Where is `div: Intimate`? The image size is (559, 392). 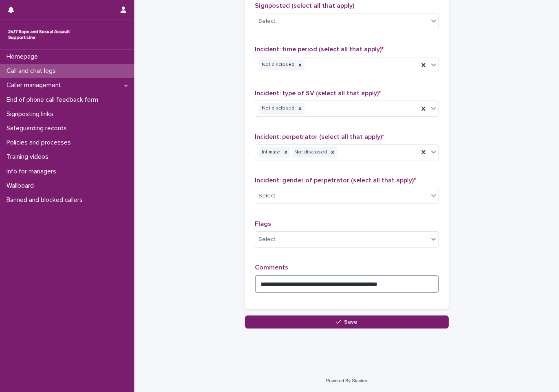 div: Intimate is located at coordinates (270, 152).